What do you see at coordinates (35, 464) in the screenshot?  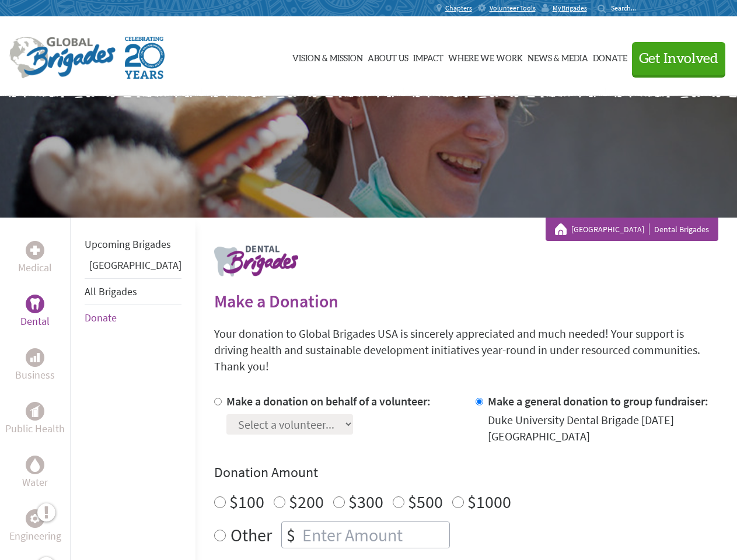 I see `img: Water` at bounding box center [35, 464].